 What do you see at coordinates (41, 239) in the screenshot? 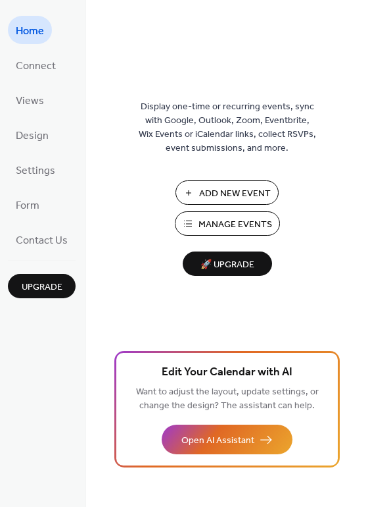
I see `a: Contact Us` at bounding box center [41, 239].